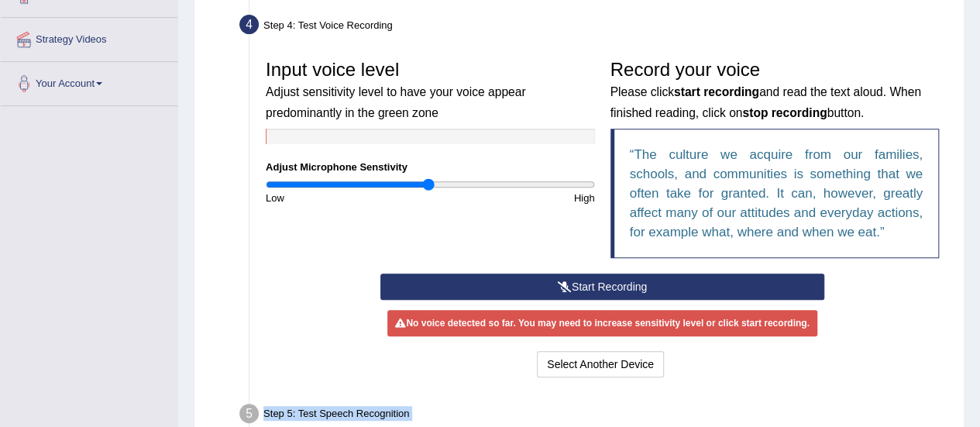 The width and height of the screenshot is (980, 427). I want to click on small: Please click and read the text aloud. When finished reading, click on button., so click(765, 101).